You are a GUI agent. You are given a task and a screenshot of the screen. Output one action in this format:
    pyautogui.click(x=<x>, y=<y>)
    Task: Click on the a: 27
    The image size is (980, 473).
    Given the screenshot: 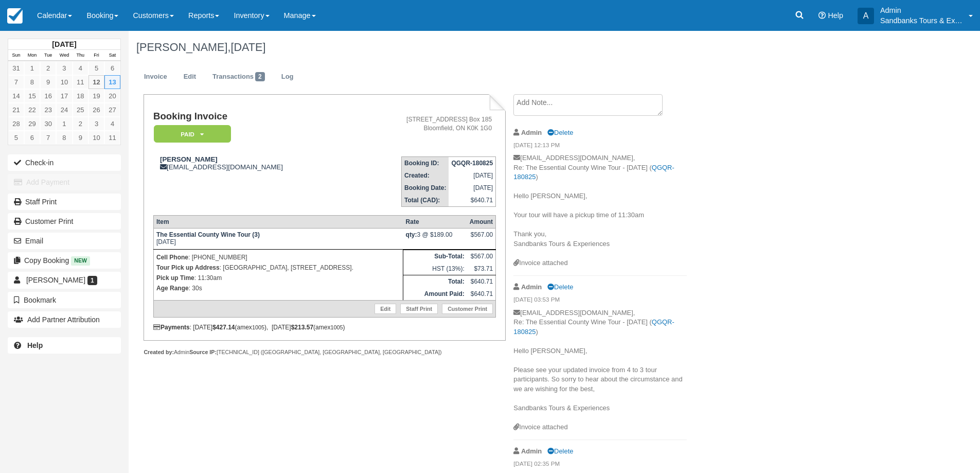 What is the action you would take?
    pyautogui.click(x=112, y=110)
    